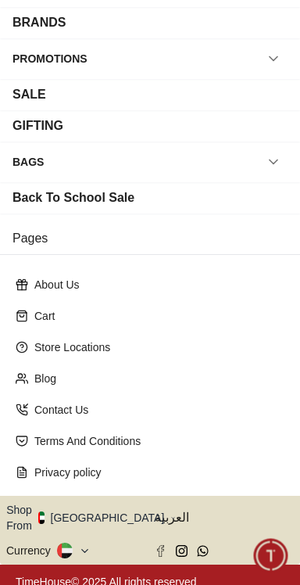 This screenshot has height=585, width=300. I want to click on div: SALE, so click(29, 95).